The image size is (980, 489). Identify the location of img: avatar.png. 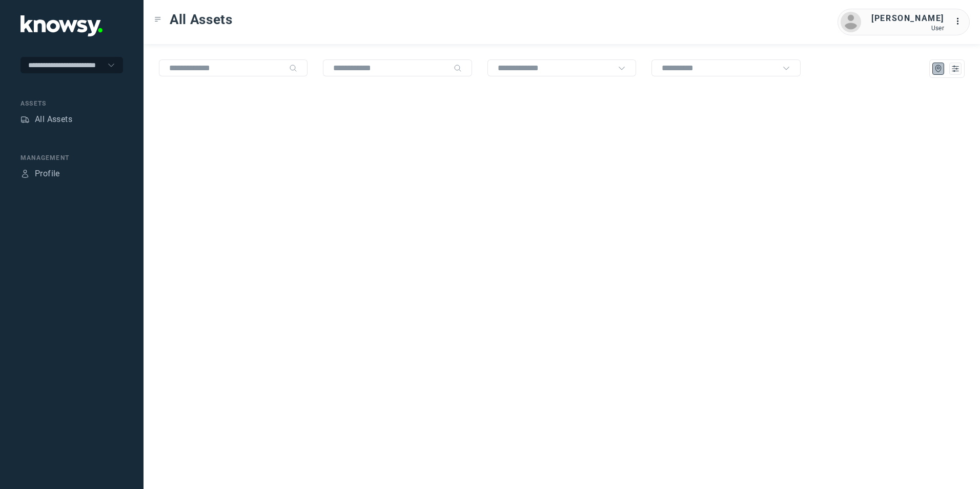
(850, 22).